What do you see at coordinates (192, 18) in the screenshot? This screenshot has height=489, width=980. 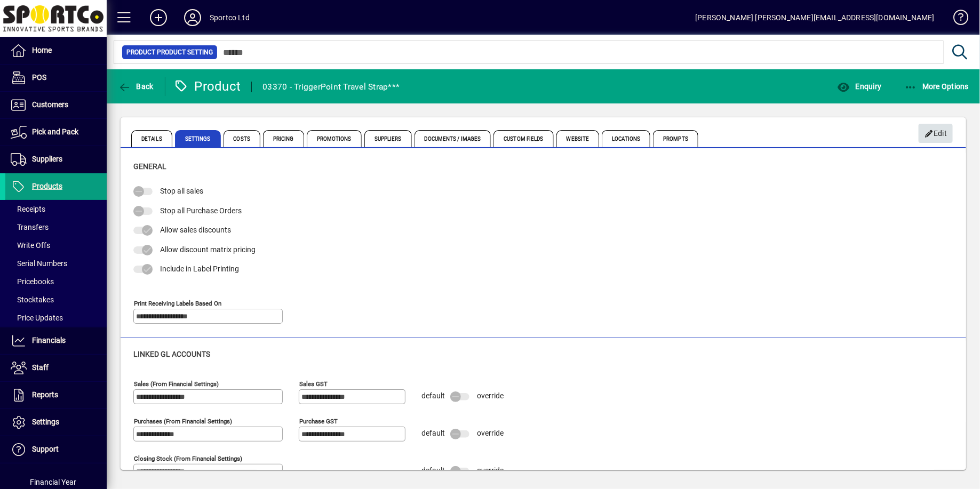 I see `button: Profile` at bounding box center [192, 18].